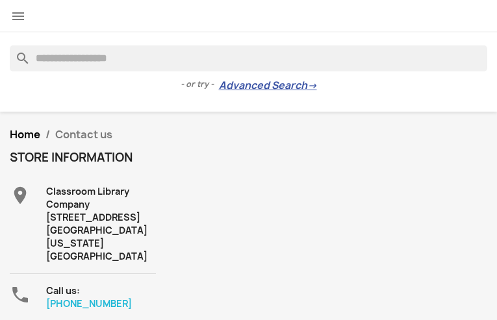  I want to click on span: - or try -, so click(199, 84).